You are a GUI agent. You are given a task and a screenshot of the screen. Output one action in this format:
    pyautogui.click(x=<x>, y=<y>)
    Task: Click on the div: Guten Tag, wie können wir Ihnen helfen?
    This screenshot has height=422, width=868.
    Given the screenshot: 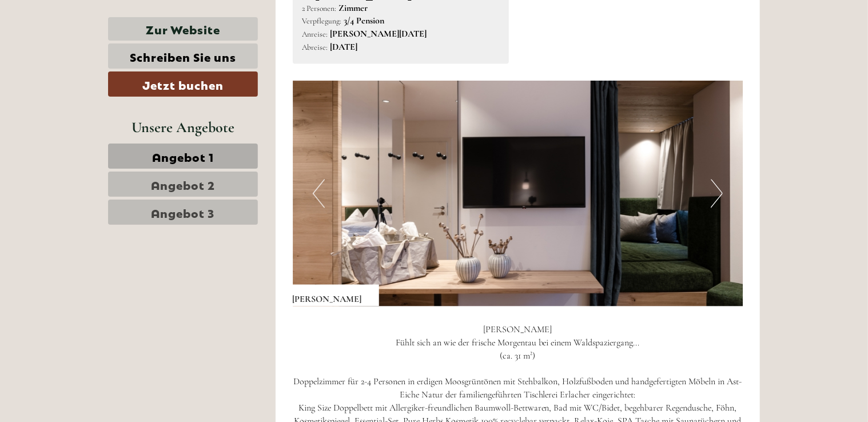 What is the action you would take?
    pyautogui.click(x=88, y=48)
    